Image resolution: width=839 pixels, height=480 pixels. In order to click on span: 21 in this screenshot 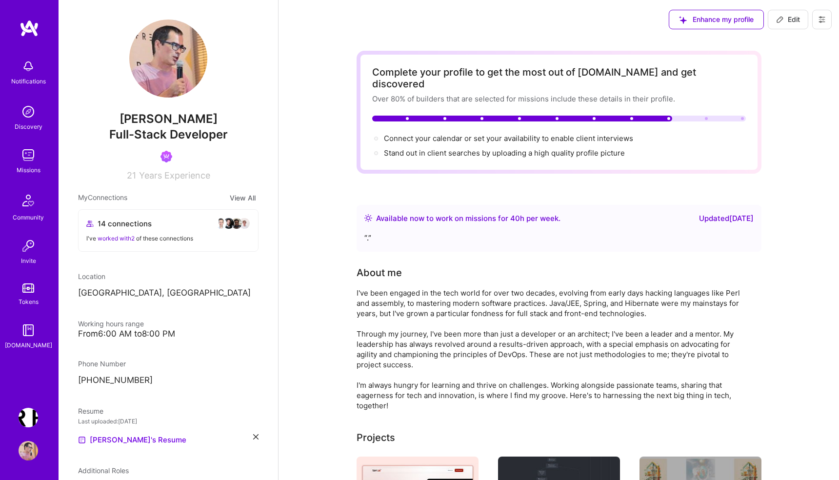, I will do `click(131, 175)`.